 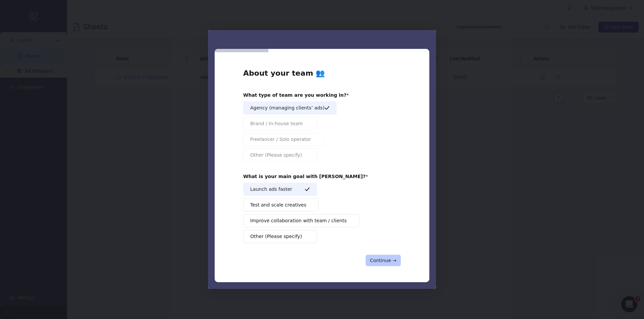 I want to click on span: Test and scale creatives, so click(x=278, y=205).